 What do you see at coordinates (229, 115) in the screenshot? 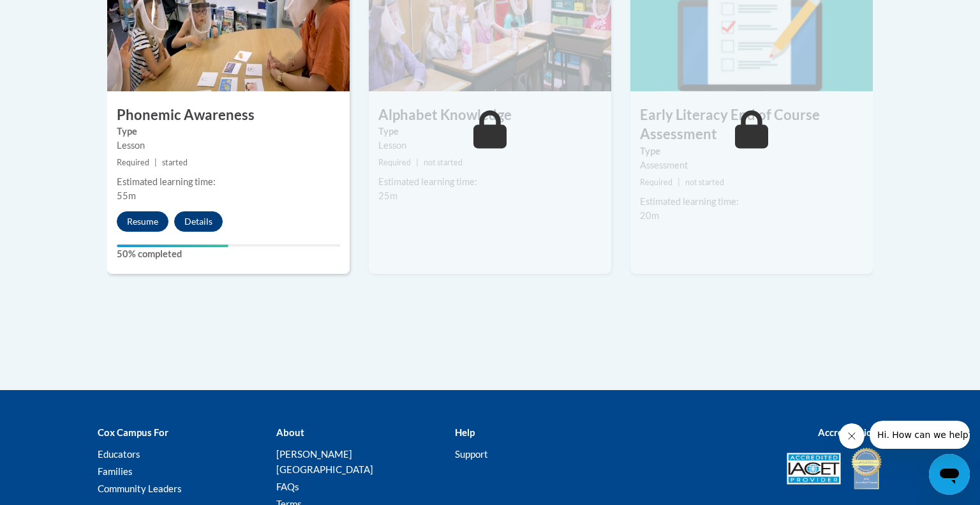
I see `h3: Phonemic Awareness` at bounding box center [229, 115].